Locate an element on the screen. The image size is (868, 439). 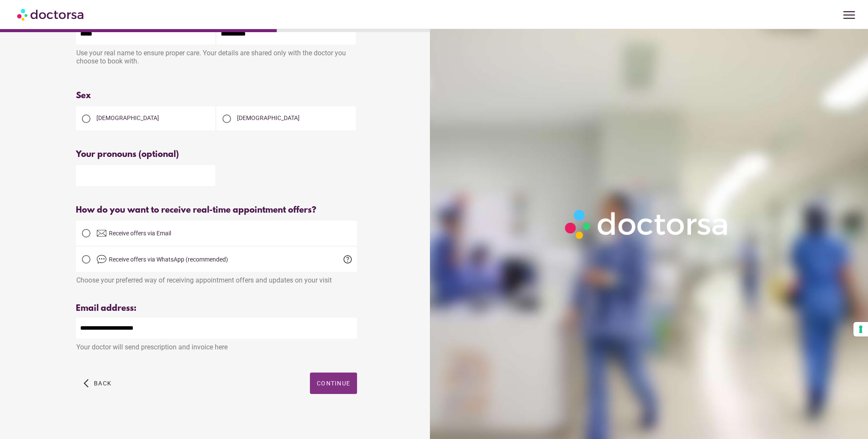
button: Your consent preferences for tracking technologies is located at coordinates (861, 329).